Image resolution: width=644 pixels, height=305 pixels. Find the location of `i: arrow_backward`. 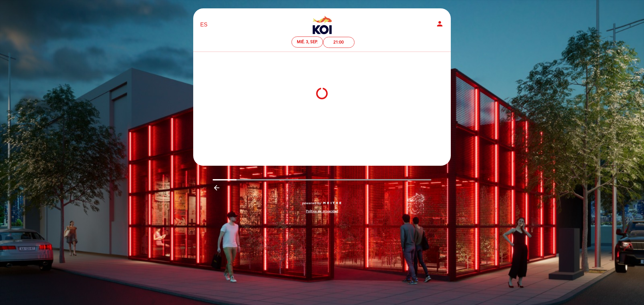

i: arrow_backward is located at coordinates (217, 188).